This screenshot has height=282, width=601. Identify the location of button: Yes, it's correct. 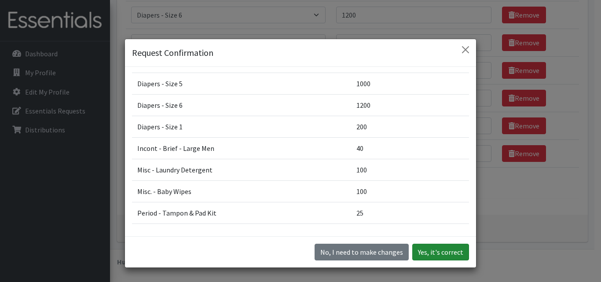
(441, 252).